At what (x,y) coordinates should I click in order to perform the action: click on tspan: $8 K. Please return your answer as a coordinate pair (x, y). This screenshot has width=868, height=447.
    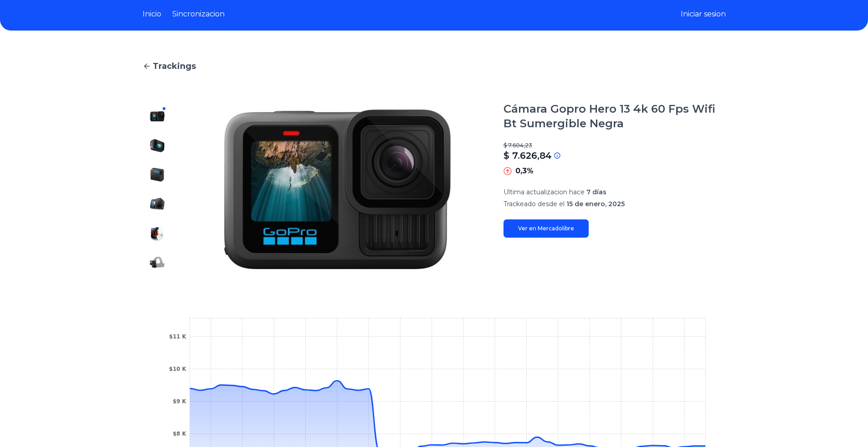
    Looking at the image, I should click on (180, 434).